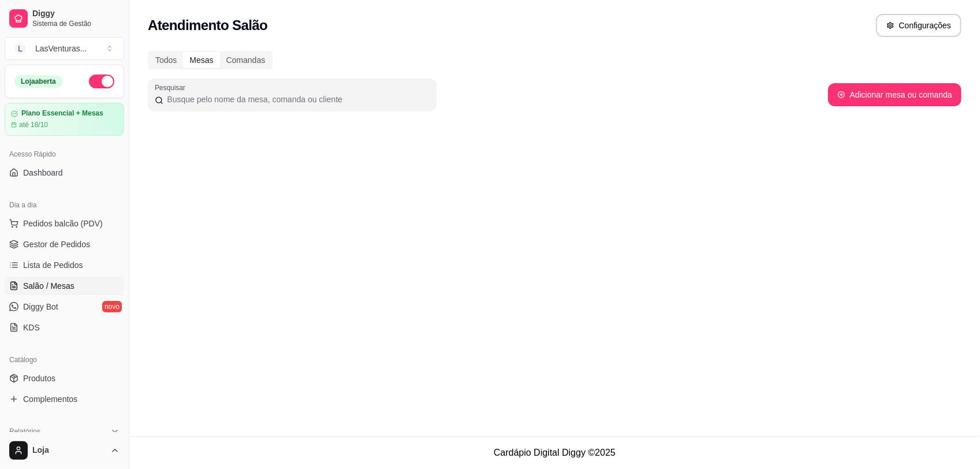 Image resolution: width=980 pixels, height=469 pixels. I want to click on button: Alterar Status, so click(102, 81).